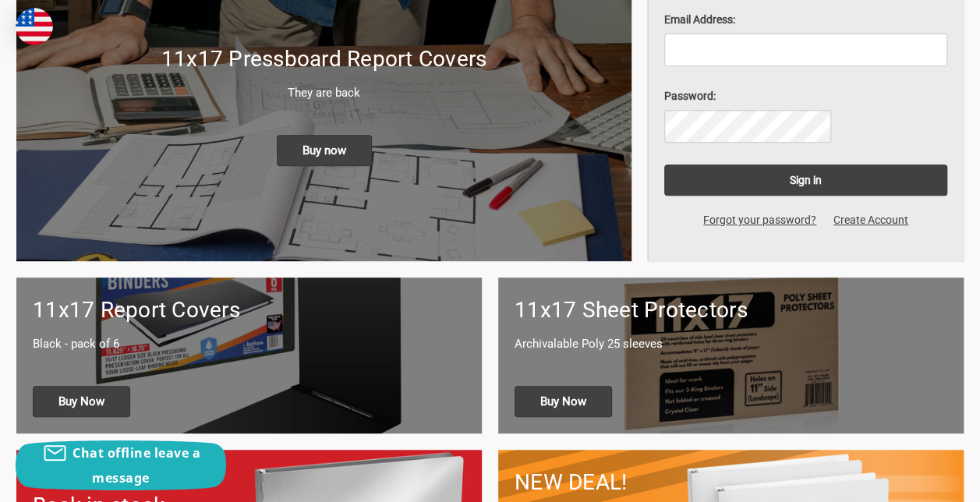 This screenshot has height=502, width=980. What do you see at coordinates (730, 310) in the screenshot?
I see `h1: 11x17 Sheet Protectors` at bounding box center [730, 310].